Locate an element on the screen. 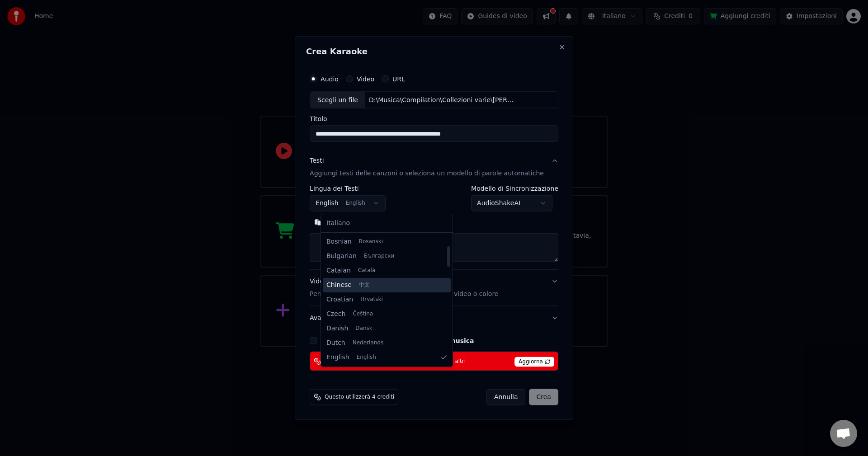  span: Czech is located at coordinates (336, 314).